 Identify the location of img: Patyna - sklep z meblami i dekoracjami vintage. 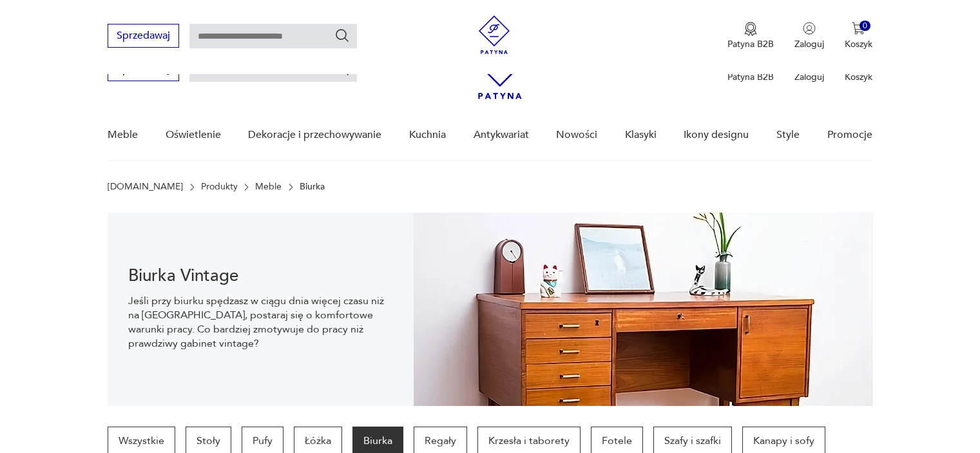
(494, 35).